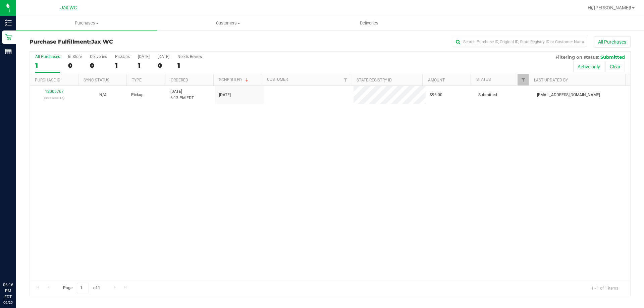 The height and width of the screenshot is (308, 644). Describe the element at coordinates (87, 23) in the screenshot. I see `span: Purchases` at that location.